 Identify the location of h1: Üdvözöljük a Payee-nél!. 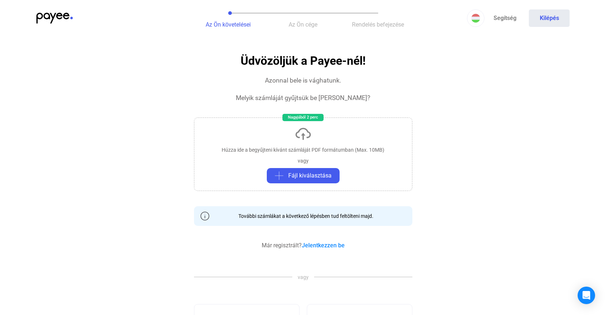
(303, 61).